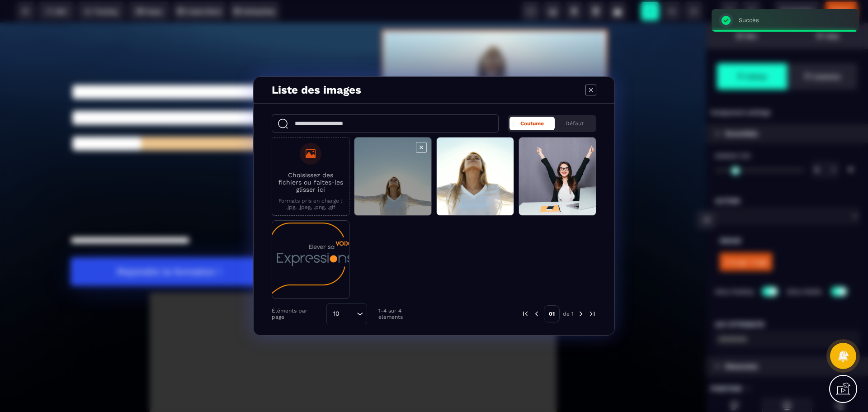 The width and height of the screenshot is (868, 412). What do you see at coordinates (336, 314) in the screenshot?
I see `span: 10` at bounding box center [336, 314].